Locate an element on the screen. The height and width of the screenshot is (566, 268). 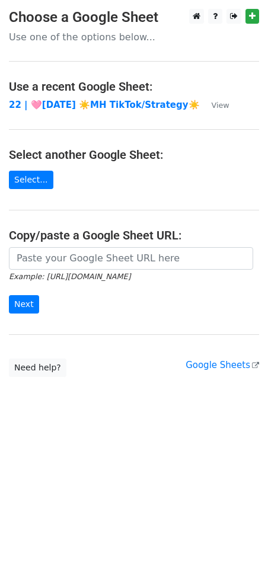
small: View is located at coordinates (220, 105).